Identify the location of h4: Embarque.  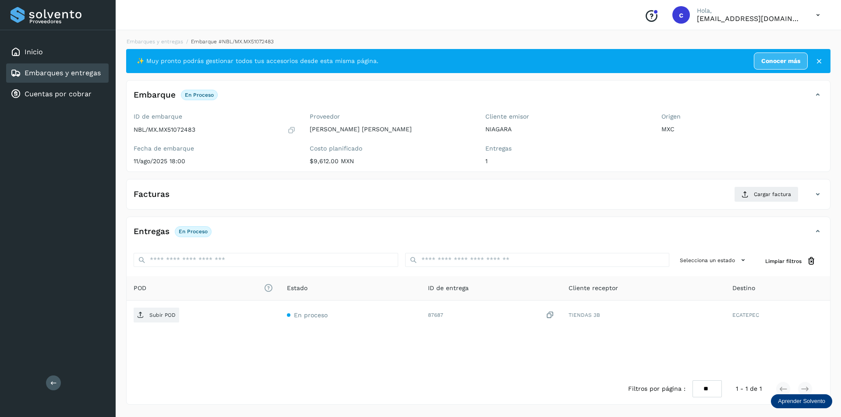
(155, 95).